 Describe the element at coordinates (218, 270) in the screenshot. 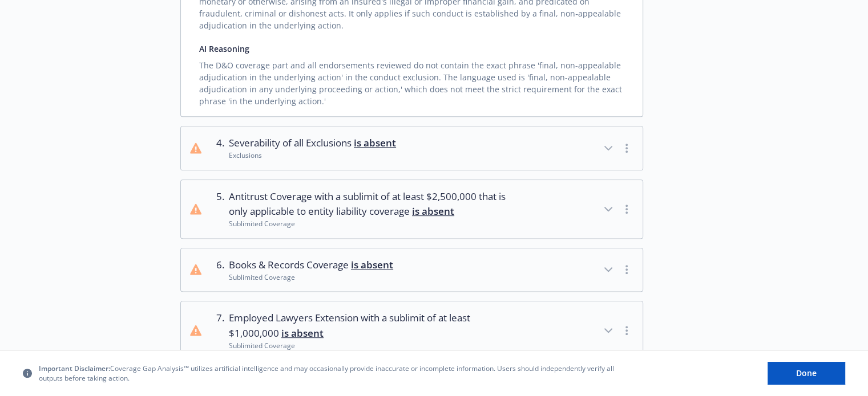

I see `div: 6 .` at that location.